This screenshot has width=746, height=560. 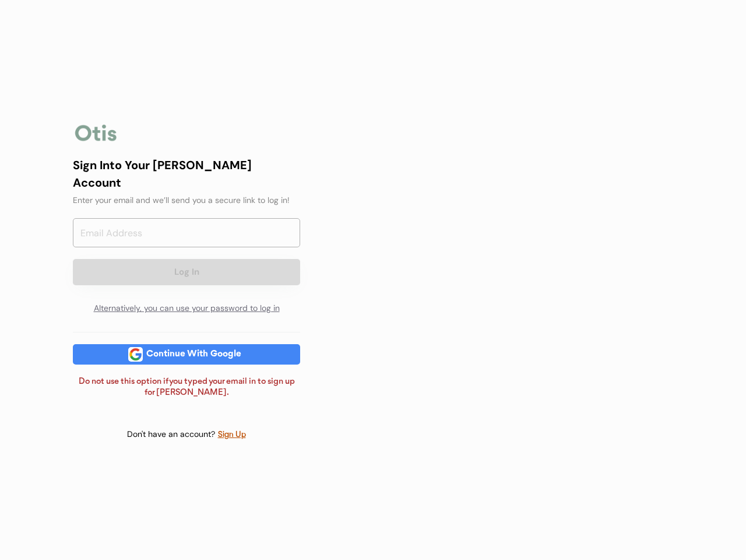 What do you see at coordinates (187, 271) in the screenshot?
I see `button: Log In` at bounding box center [187, 271].